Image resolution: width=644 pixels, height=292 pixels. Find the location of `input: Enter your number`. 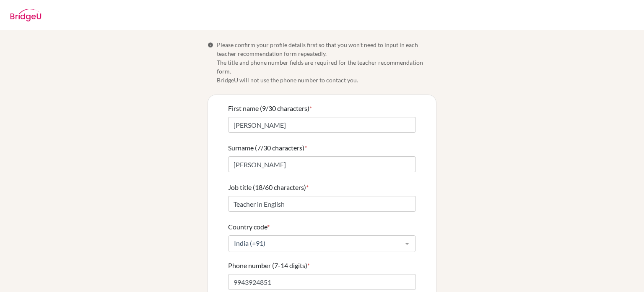

input: Enter your number is located at coordinates (322, 281).